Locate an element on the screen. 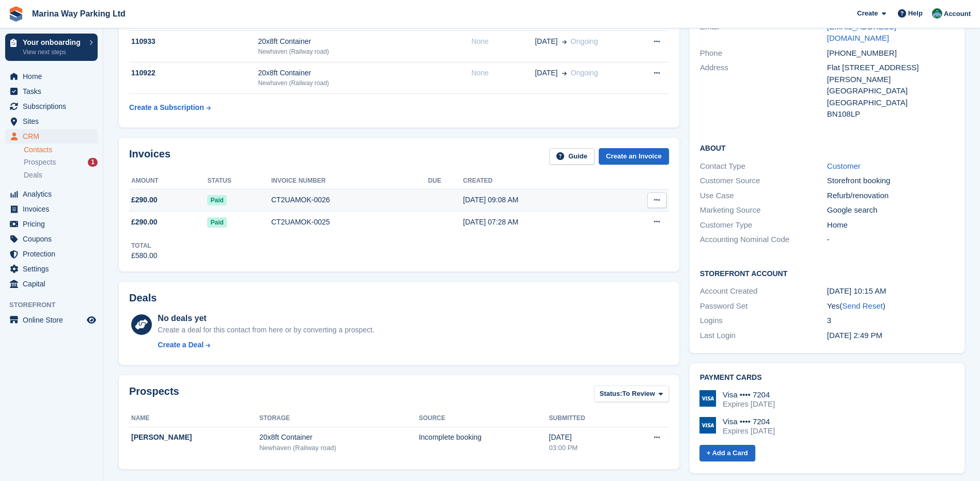 Image resolution: width=980 pixels, height=481 pixels. div: 1 is located at coordinates (93, 162).